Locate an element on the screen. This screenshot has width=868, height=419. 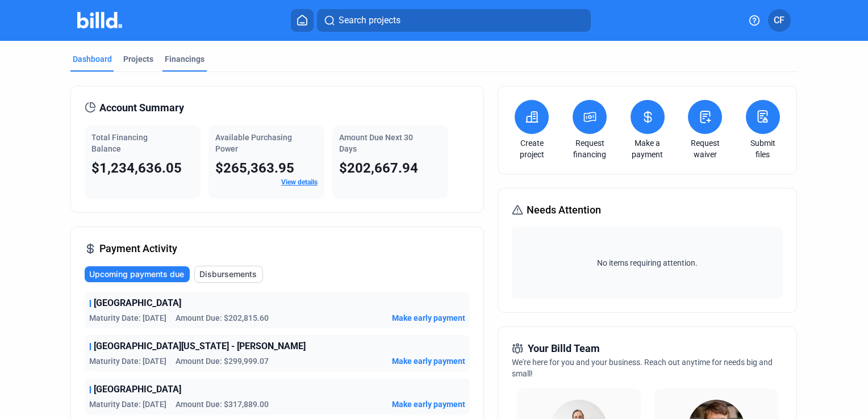
span: Disbursements is located at coordinates (228, 274).